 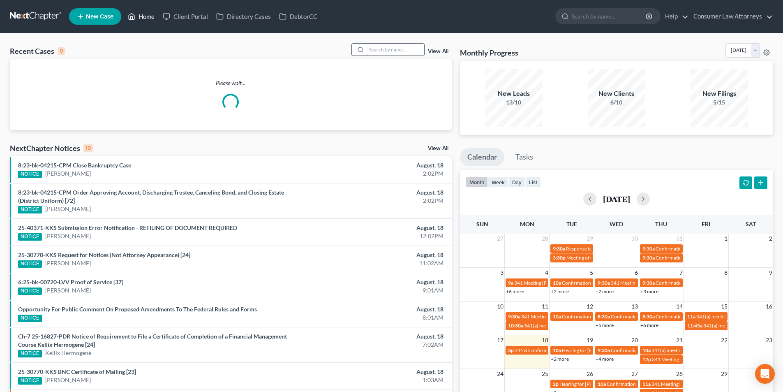 I want to click on span: Sat, so click(x=751, y=224).